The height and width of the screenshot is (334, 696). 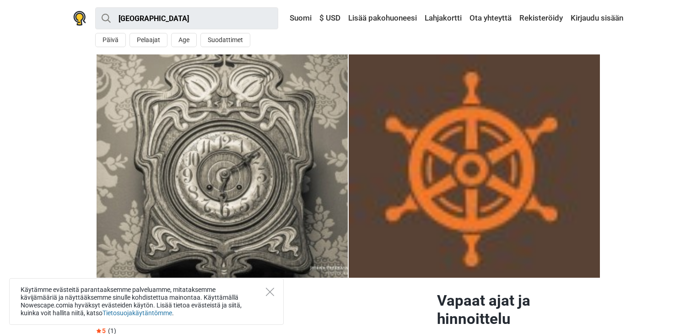 I want to click on a: $ USD, so click(x=330, y=18).